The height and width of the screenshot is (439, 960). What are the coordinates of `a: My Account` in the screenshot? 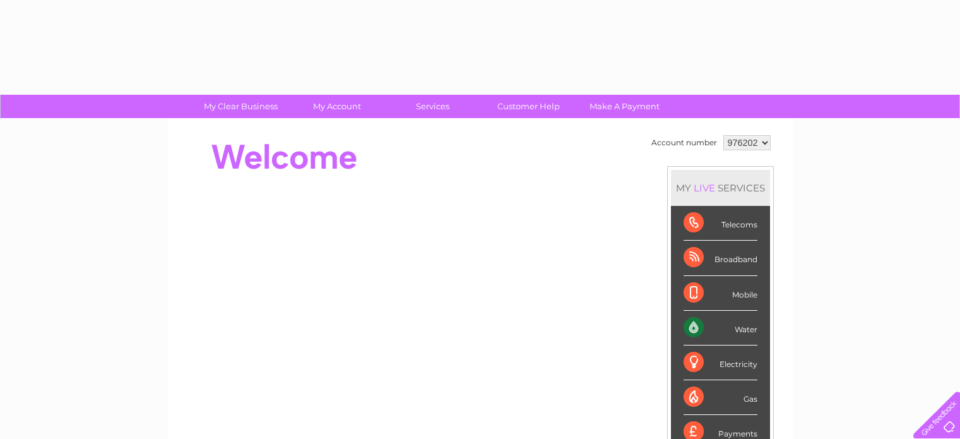 It's located at (336, 106).